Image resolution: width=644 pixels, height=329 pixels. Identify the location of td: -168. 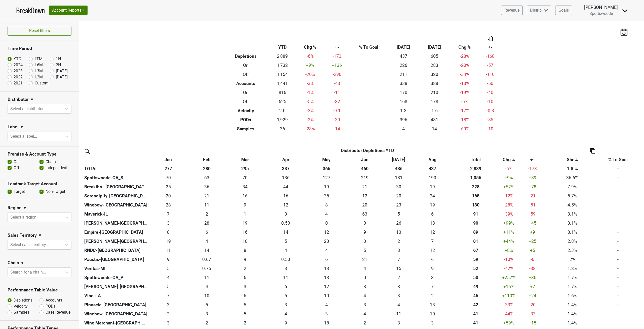
(490, 56).